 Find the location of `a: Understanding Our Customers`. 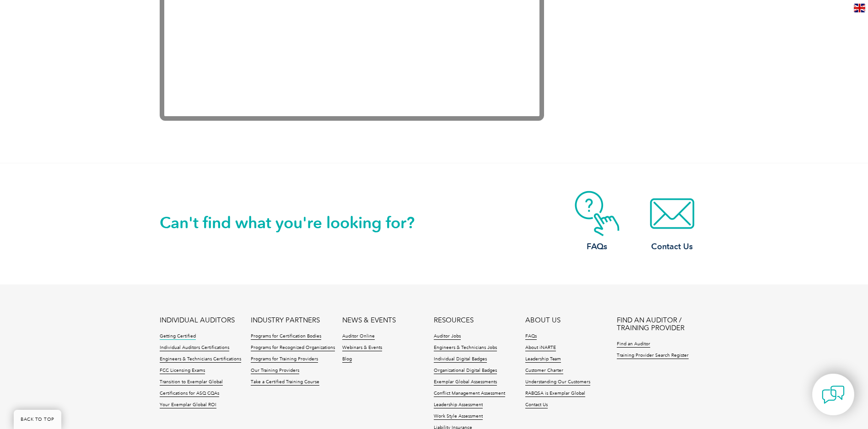

a: Understanding Our Customers is located at coordinates (558, 382).